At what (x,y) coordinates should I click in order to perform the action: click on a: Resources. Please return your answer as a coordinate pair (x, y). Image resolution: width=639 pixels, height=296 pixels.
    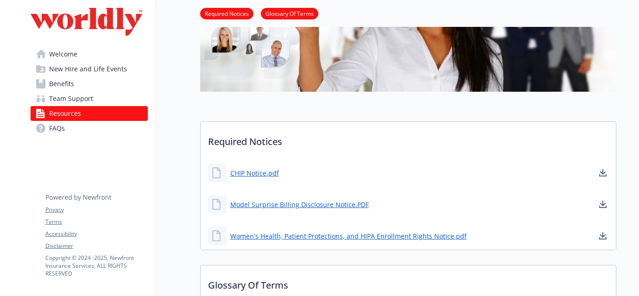
    Looking at the image, I should click on (89, 114).